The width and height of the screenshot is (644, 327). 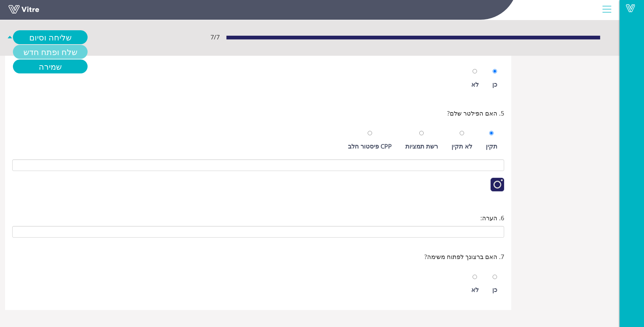 What do you see at coordinates (10, 37) in the screenshot?
I see `span: caret-up` at bounding box center [10, 37].